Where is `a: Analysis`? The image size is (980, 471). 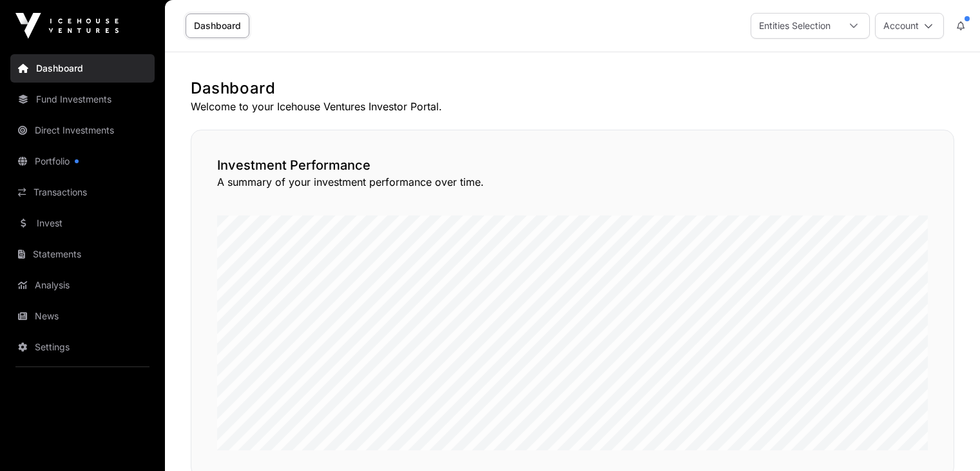 a: Analysis is located at coordinates (83, 285).